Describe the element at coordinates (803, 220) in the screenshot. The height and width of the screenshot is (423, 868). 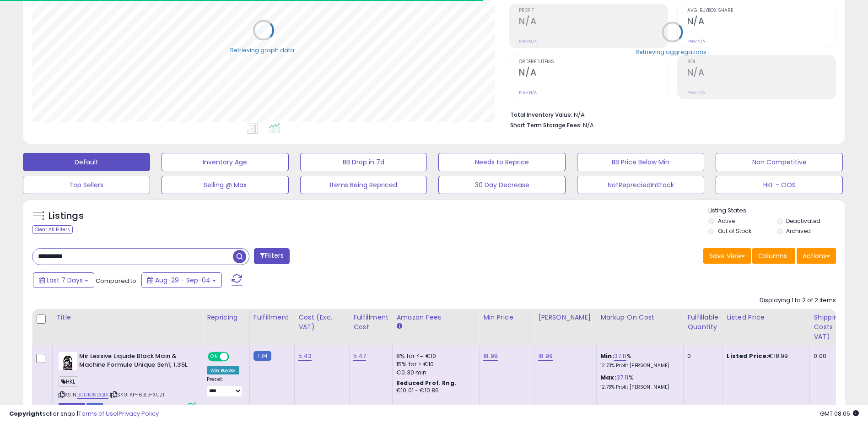
I see `label: Deactivated` at that location.